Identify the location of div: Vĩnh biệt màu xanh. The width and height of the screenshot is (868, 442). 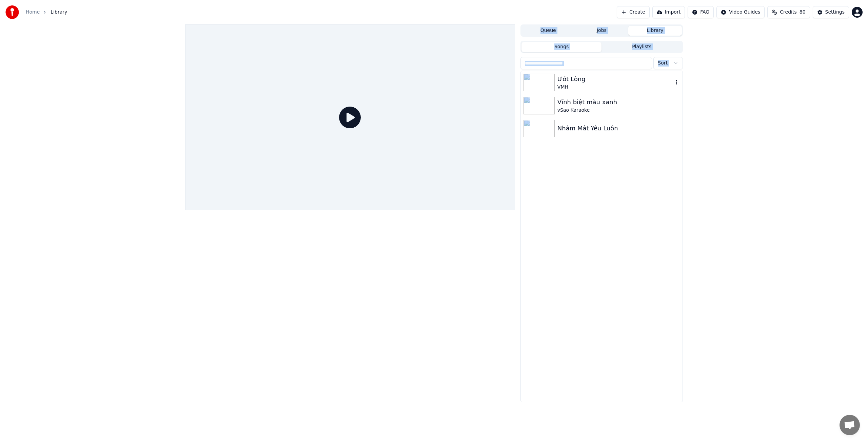
(618, 102).